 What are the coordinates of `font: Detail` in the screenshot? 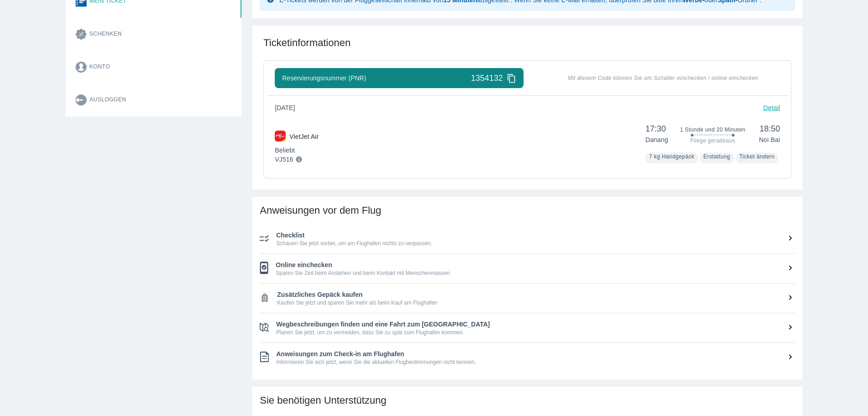 It's located at (772, 107).